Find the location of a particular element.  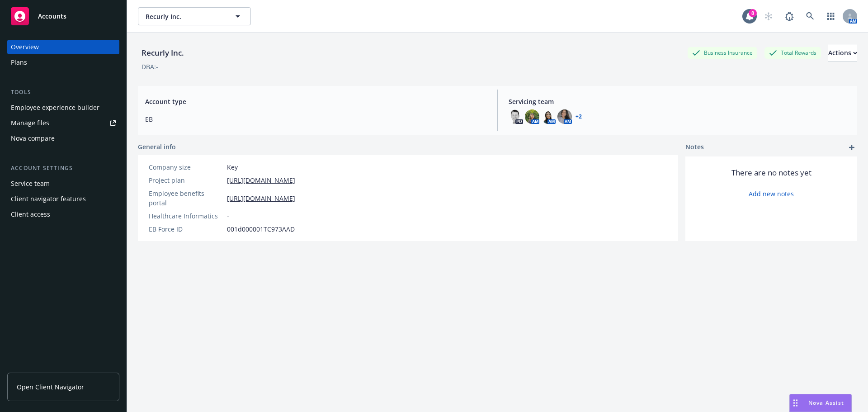

a: Nova compare is located at coordinates (63, 138).